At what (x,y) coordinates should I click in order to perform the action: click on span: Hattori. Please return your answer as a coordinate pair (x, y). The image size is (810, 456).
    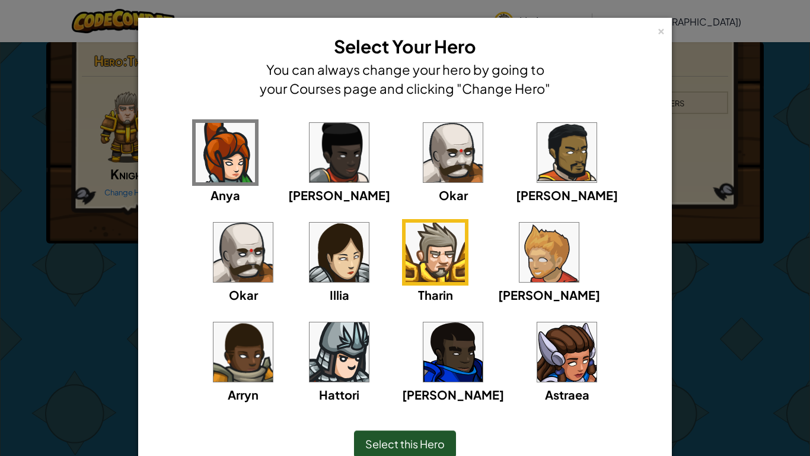
    Looking at the image, I should click on (339, 394).